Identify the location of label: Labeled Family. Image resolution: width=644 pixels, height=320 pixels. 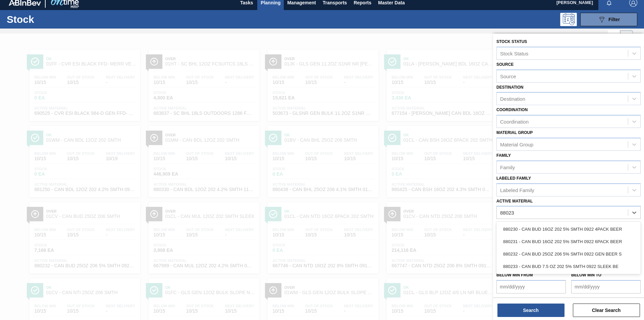
(513, 178).